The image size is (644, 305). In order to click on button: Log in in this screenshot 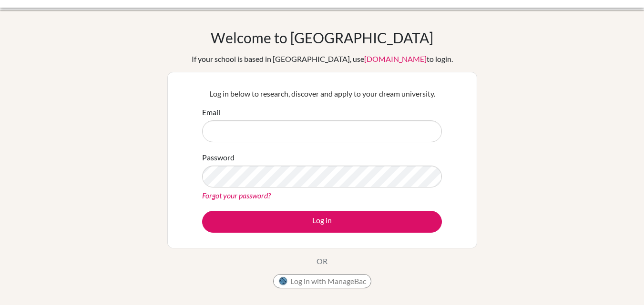, I will do `click(322, 222)`.